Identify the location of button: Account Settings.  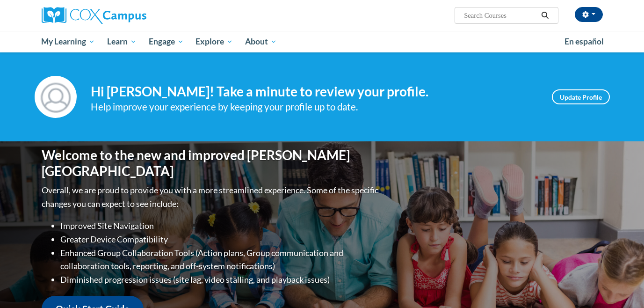
(589, 14).